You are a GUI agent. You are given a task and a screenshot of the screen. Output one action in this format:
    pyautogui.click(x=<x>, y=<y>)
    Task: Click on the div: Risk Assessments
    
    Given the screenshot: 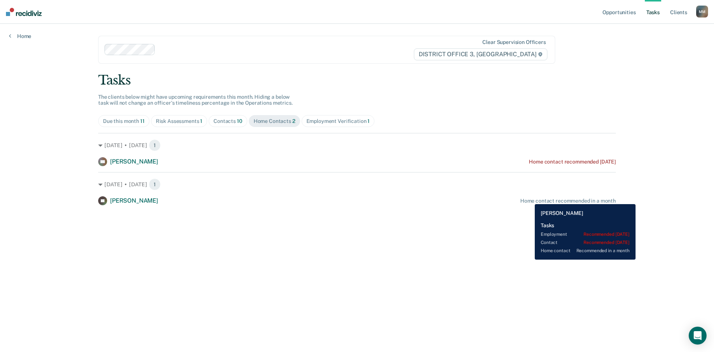 What is the action you would take?
    pyautogui.click(x=179, y=121)
    